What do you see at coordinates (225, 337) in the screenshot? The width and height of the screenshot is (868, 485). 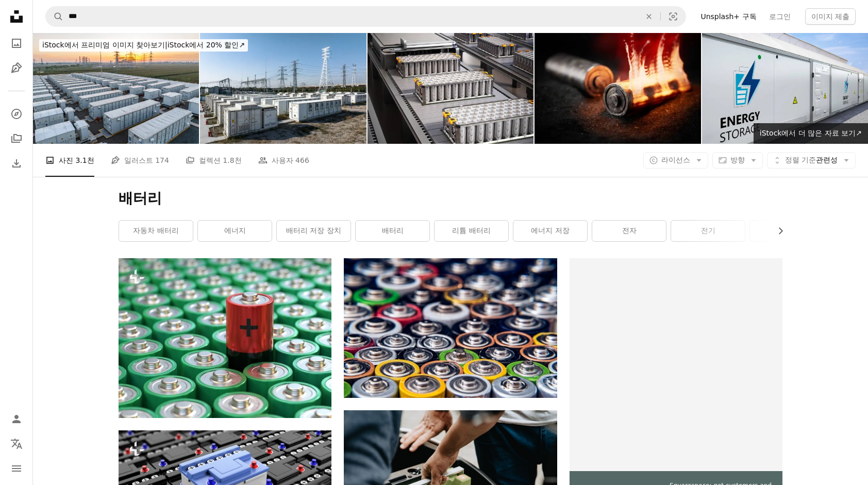 I see `a: 배터리 개념.3d 렌더링, 개념적 이미지.` at bounding box center [225, 337].